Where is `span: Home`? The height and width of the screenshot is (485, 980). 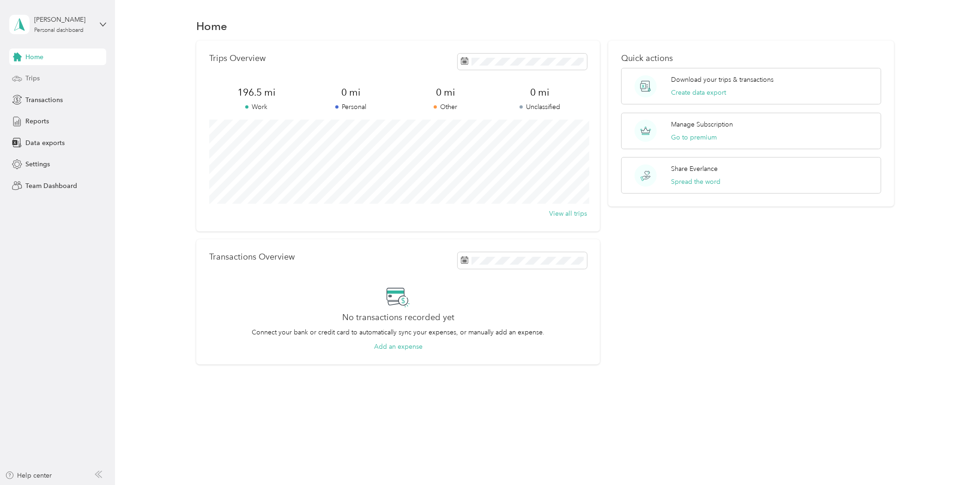 span: Home is located at coordinates (34, 57).